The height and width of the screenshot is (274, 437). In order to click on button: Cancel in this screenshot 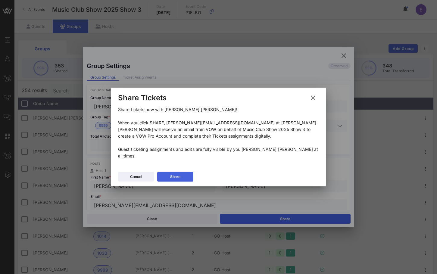, I will do `click(136, 177)`.